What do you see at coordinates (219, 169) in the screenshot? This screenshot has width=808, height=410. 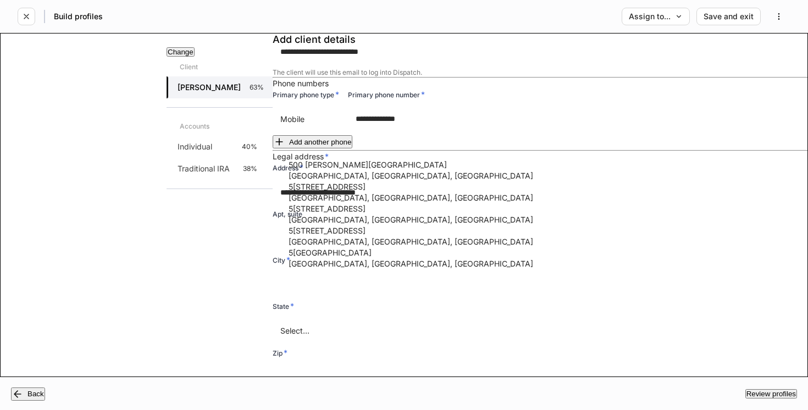 I see `a: Traditional IRA38%` at bounding box center [219, 169].